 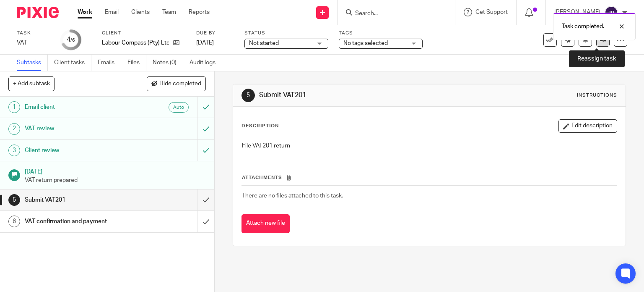 What do you see at coordinates (14, 221) in the screenshot?
I see `div: 6` at bounding box center [14, 221].